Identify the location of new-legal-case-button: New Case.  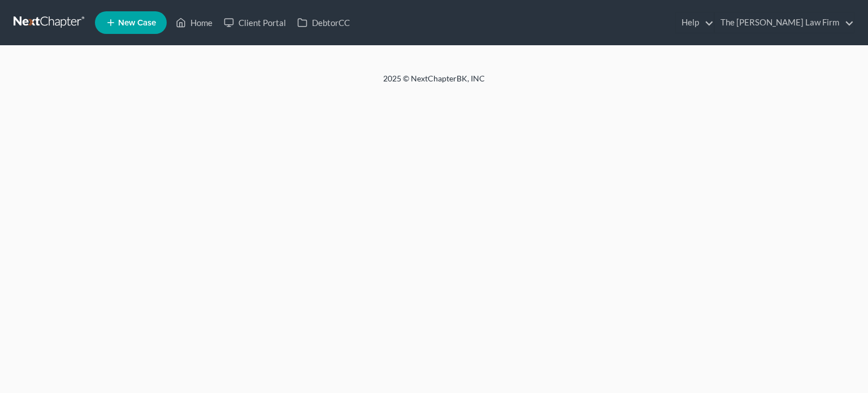
(130, 22).